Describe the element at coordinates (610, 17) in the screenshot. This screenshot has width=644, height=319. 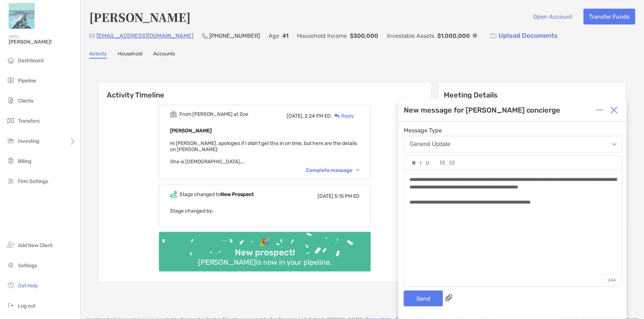
I see `button: Transfer Funds` at that location.